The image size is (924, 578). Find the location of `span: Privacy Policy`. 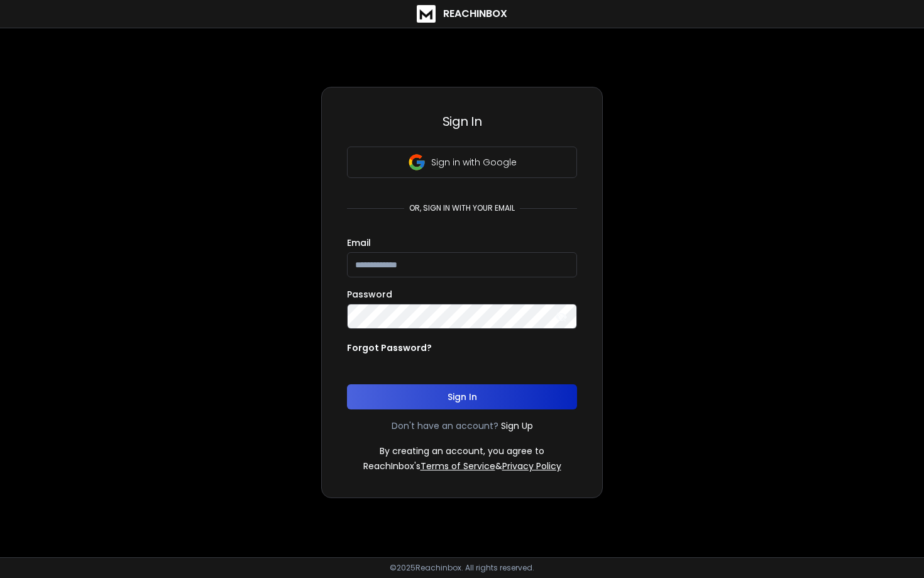

span: Privacy Policy is located at coordinates (532, 466).